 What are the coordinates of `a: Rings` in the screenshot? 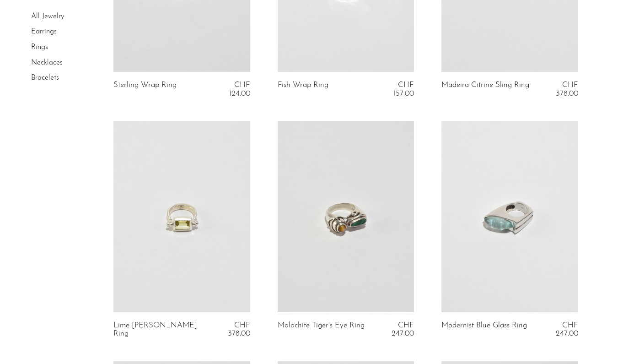 It's located at (39, 47).